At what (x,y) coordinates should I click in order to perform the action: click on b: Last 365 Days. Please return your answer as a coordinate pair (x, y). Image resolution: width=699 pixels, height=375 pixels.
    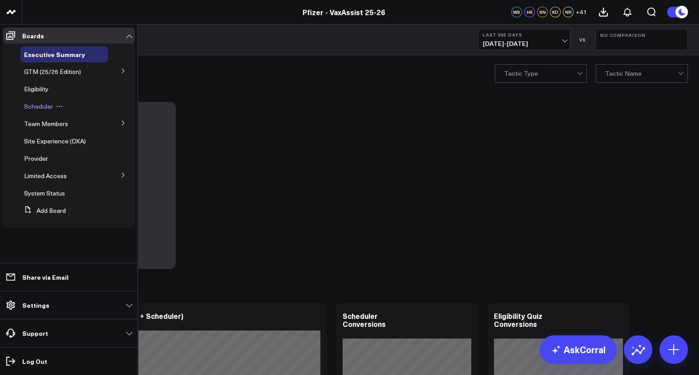
    Looking at the image, I should click on (524, 35).